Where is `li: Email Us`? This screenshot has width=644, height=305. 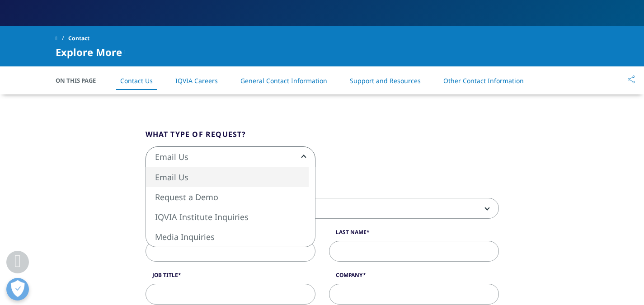 li: Email Us is located at coordinates (228, 177).